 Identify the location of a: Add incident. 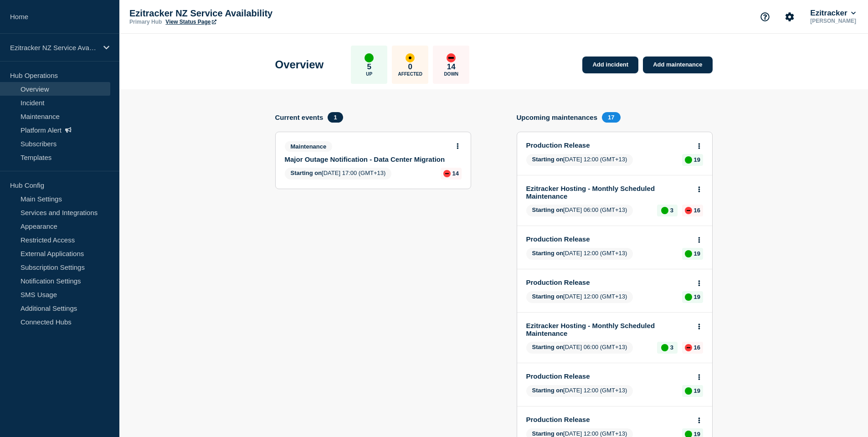
(610, 64).